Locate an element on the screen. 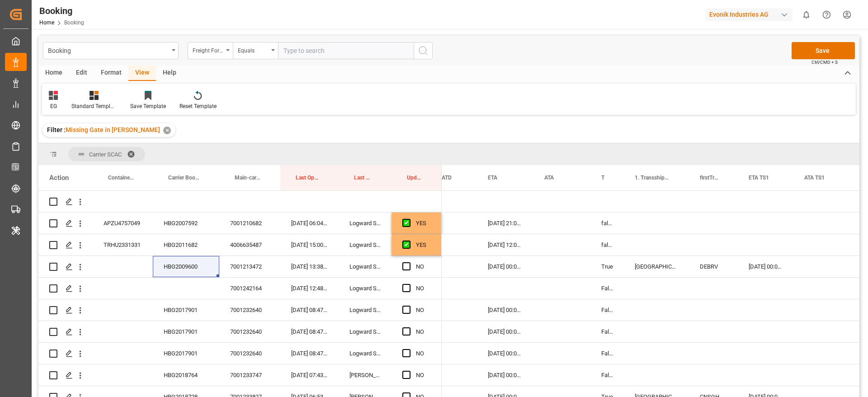 The height and width of the screenshot is (397, 868). input: Type to search is located at coordinates (346, 51).